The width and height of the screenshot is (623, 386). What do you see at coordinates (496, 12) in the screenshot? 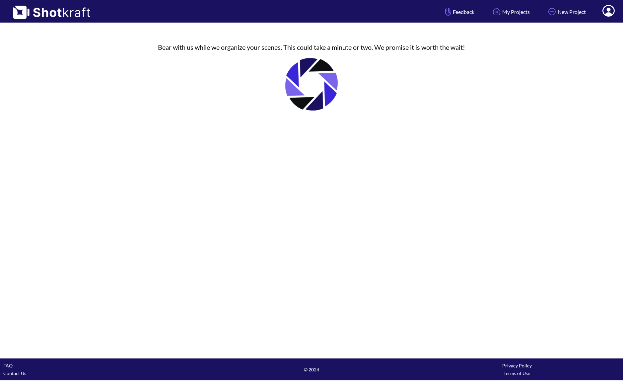
I see `img: Home Icon` at bounding box center [496, 12].